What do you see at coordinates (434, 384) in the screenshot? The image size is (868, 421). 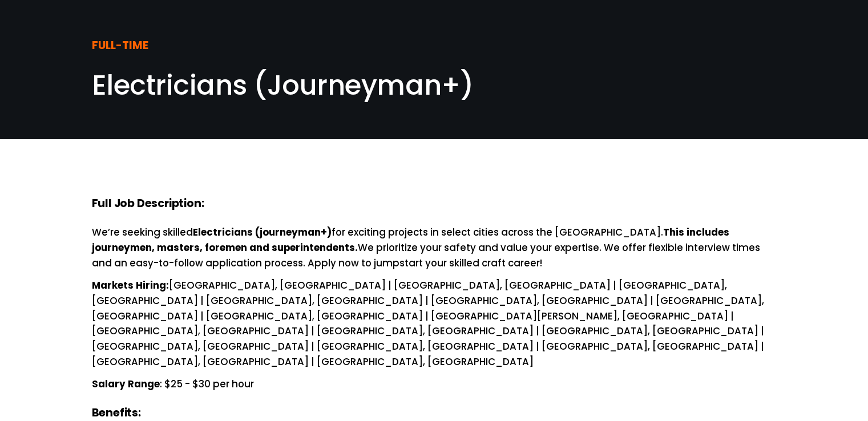 I see `p: : $25 - $30 per hour` at bounding box center [434, 384].